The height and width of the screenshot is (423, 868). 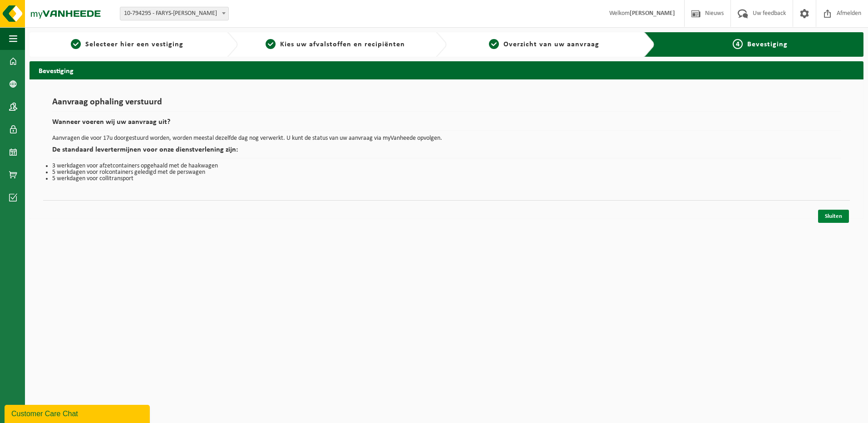 I want to click on a: 2Kies uw afvalstoffen en recipiënten, so click(x=335, y=45).